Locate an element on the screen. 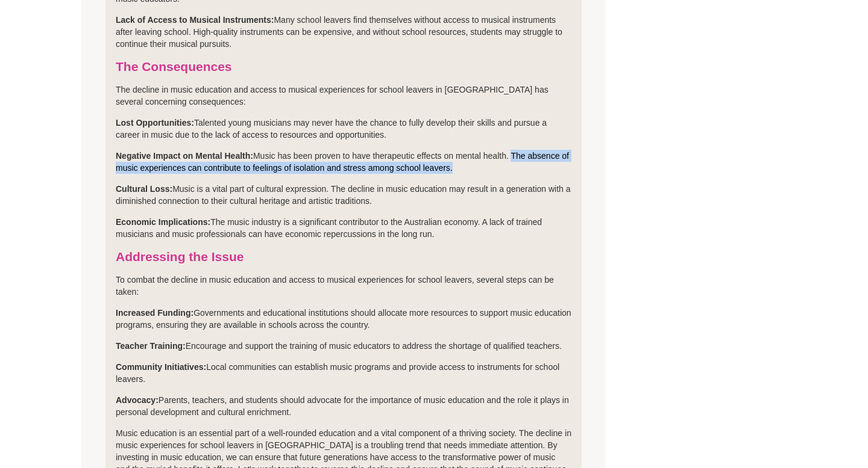 This screenshot has width=868, height=468. p: Governments and educational institutions should allocate more resources to support music educatio... is located at coordinates (344, 319).